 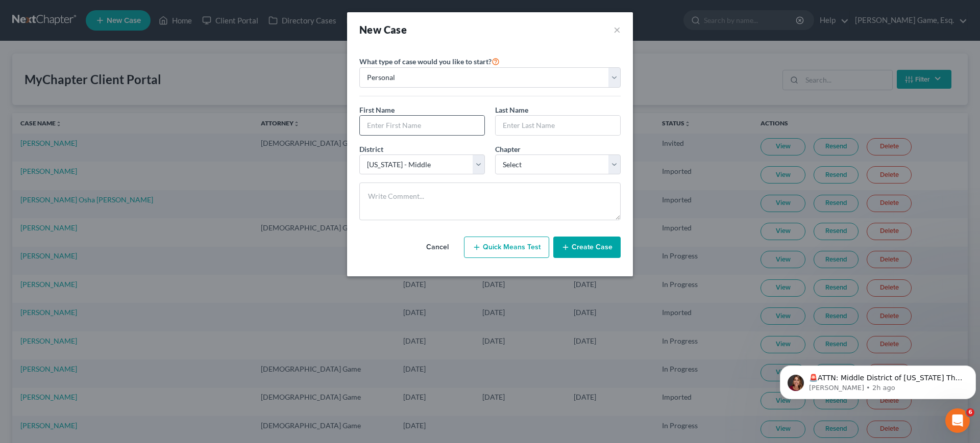 I want to click on input: Enter Last Name, so click(x=558, y=126).